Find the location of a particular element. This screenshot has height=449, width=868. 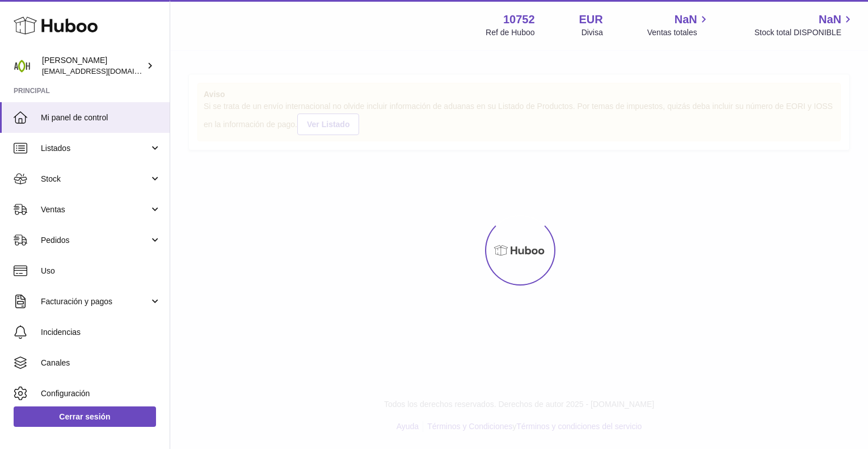

strong: EUR is located at coordinates (591, 19).